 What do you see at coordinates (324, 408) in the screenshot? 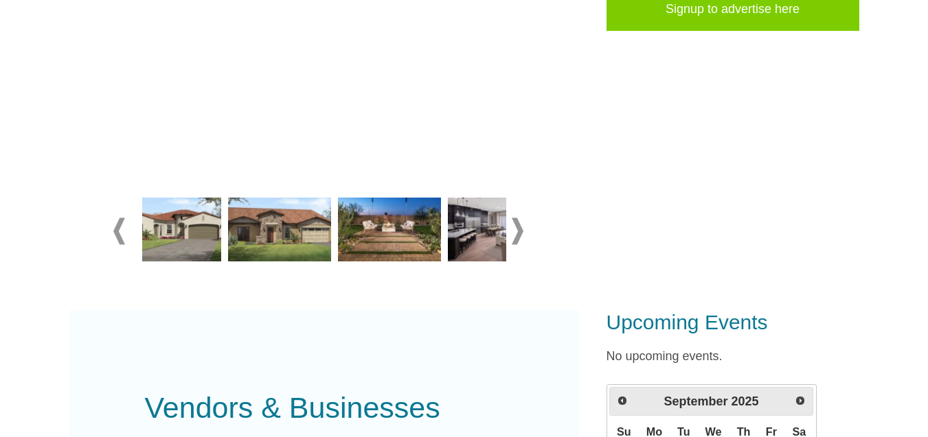
I see `div: Vendors & Businesses` at bounding box center [324, 408].